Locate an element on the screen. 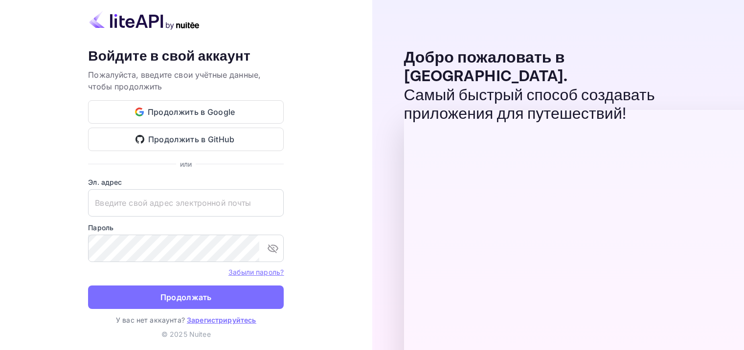 This screenshot has height=350, width=744. ya-tr-span: У вас нет аккаунта? is located at coordinates (150, 320).